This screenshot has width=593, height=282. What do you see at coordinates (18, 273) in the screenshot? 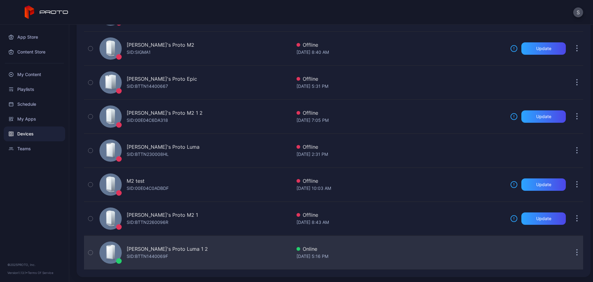
I see `span: Version 1.13.1 •` at bounding box center [18, 273].